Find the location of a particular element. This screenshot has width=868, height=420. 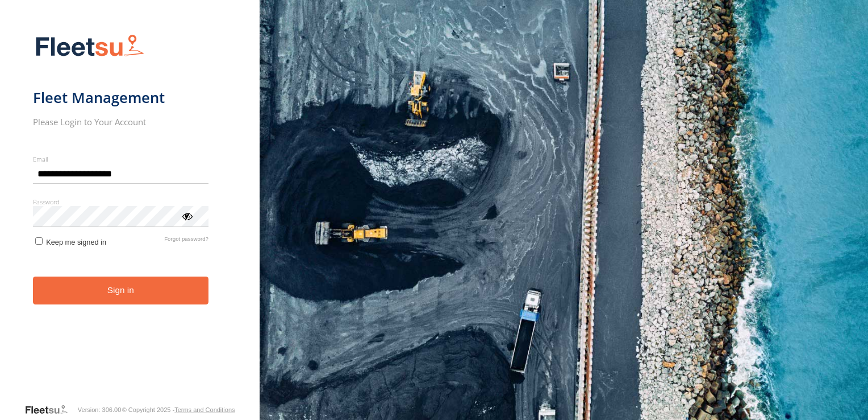

a: Forgot password? is located at coordinates (186, 241).